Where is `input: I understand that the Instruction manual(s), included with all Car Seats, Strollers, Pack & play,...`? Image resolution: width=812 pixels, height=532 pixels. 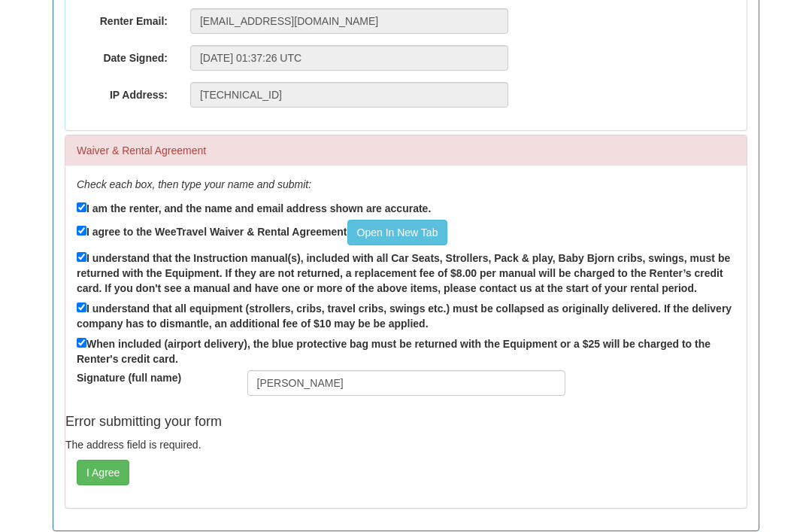 input: I understand that the Instruction manual(s), included with all Car Seats, Strollers, Pack & play,... is located at coordinates (81, 257).